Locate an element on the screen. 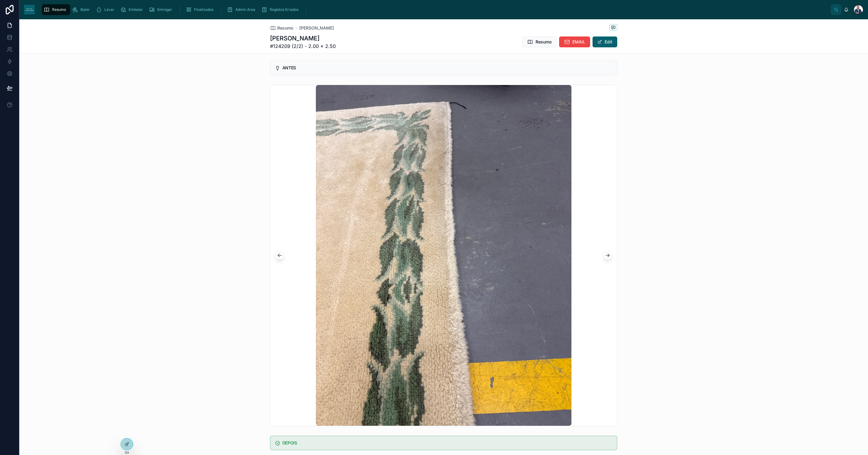  a: Bater is located at coordinates (82, 10).